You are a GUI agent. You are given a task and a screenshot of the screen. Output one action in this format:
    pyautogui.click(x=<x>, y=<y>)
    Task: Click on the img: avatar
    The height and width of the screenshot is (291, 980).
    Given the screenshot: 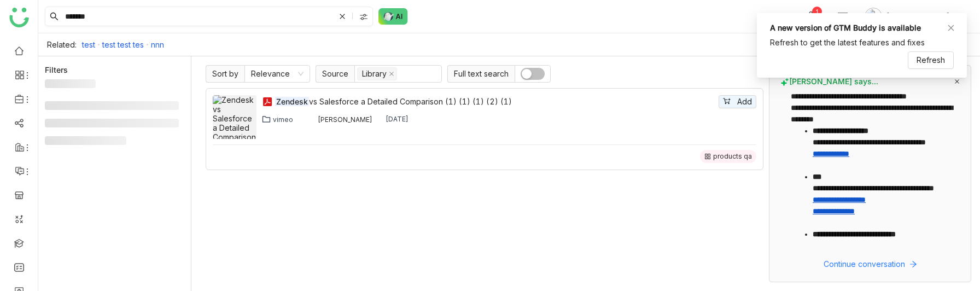 What is the action you would take?
    pyautogui.click(x=873, y=16)
    